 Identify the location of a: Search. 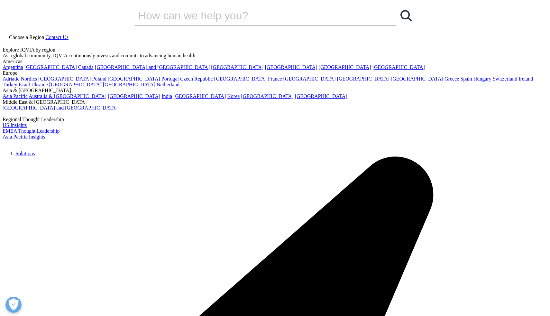
(407, 15).